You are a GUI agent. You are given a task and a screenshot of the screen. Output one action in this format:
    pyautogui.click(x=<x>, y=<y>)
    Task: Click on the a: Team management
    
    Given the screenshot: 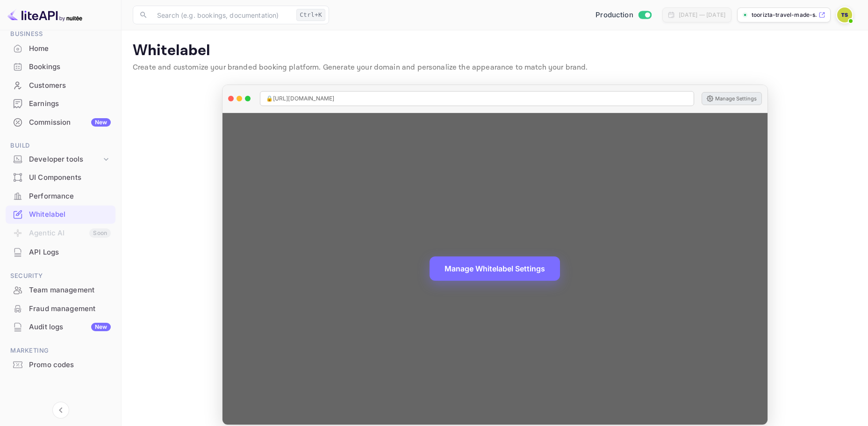 What is the action you would take?
    pyautogui.click(x=61, y=290)
    